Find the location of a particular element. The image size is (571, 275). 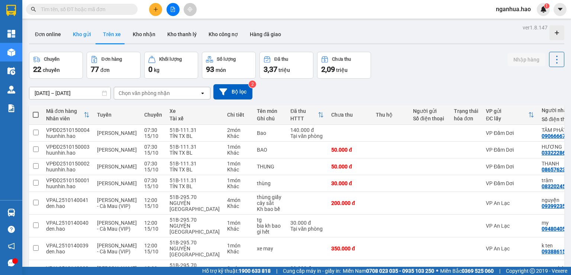

div: Tên món is located at coordinates (270, 111).